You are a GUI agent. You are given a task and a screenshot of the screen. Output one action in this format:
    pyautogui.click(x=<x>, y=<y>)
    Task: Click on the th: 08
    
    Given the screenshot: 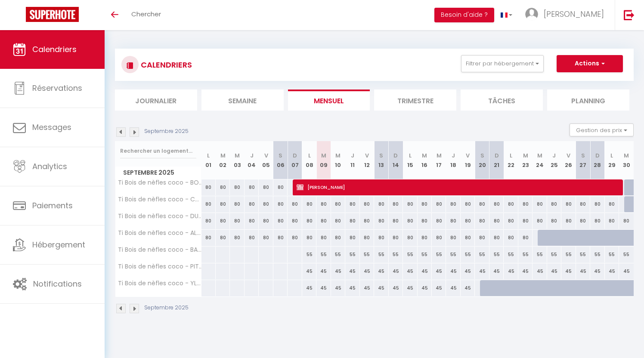 What is the action you would take?
    pyautogui.click(x=309, y=160)
    